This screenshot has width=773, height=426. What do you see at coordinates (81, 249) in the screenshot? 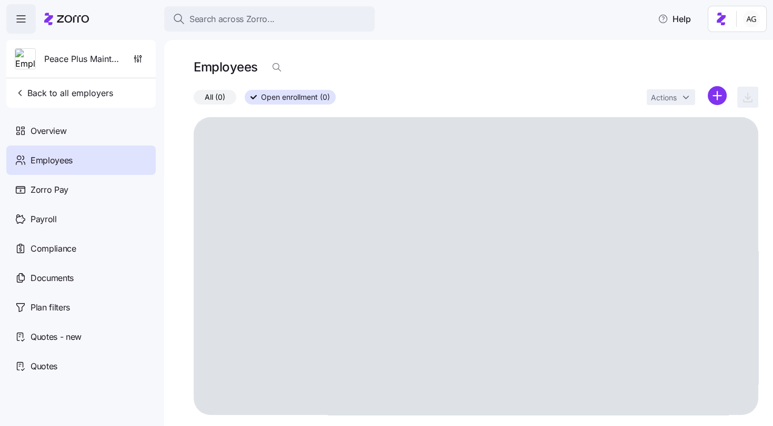
I see `a: Compliance` at bounding box center [81, 249].